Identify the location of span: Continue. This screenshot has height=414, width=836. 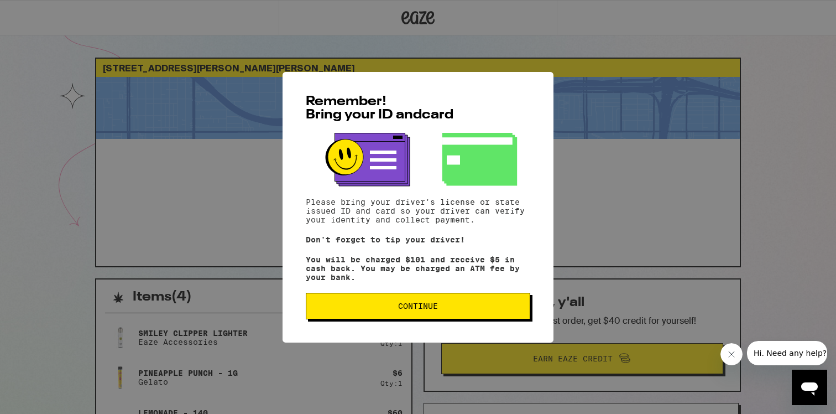
(418, 306).